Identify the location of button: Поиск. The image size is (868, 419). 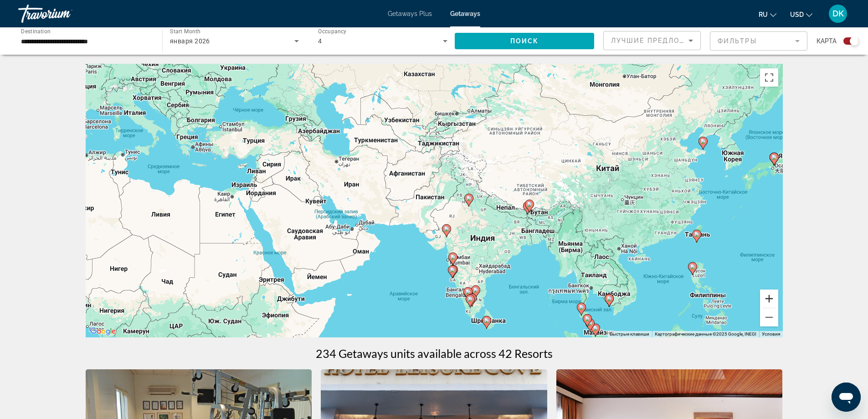
(524, 41).